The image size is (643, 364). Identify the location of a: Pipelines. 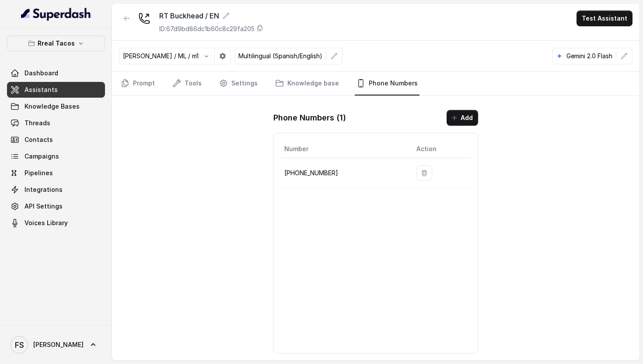
(56, 173).